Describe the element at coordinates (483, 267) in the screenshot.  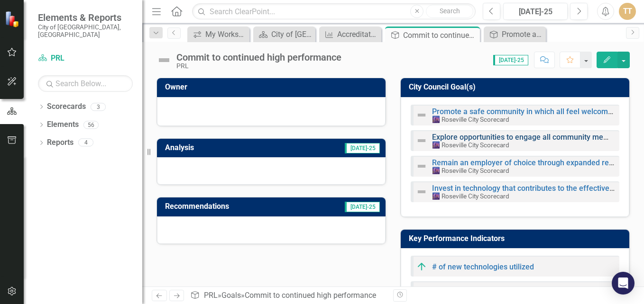
I see `a: # of new technologies utilized` at that location.